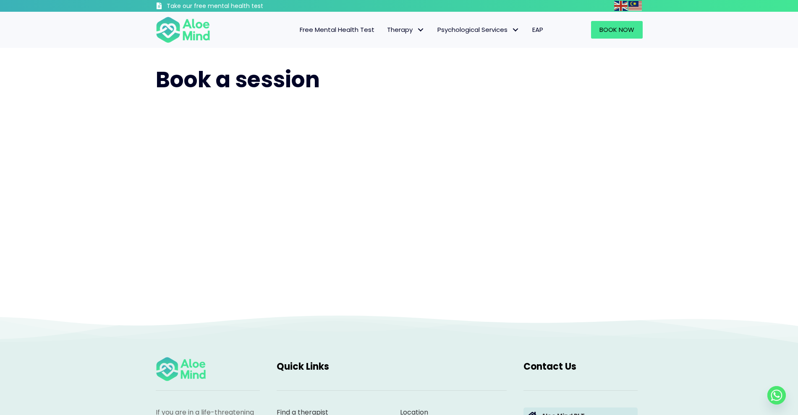 The image size is (798, 415). Describe the element at coordinates (303, 366) in the screenshot. I see `span: Quick Links` at that location.